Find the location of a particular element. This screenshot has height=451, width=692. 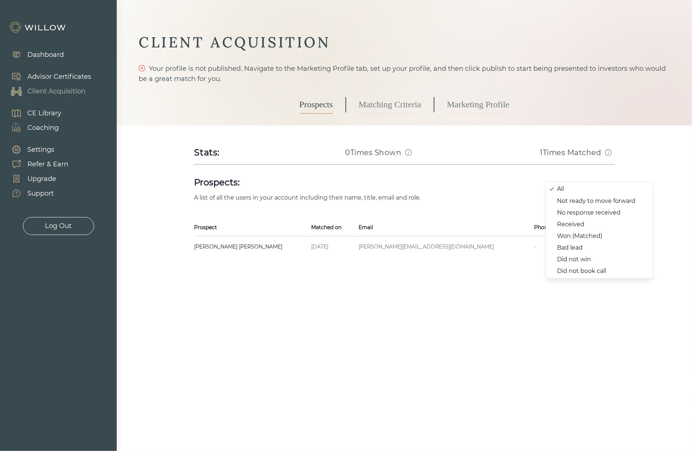

div: No response received is located at coordinates (596, 213).